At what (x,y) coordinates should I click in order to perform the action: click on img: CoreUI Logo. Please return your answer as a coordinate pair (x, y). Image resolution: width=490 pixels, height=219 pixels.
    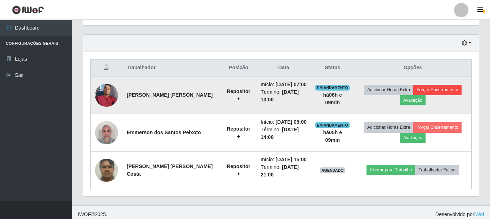
    Looking at the image, I should click on (28, 10).